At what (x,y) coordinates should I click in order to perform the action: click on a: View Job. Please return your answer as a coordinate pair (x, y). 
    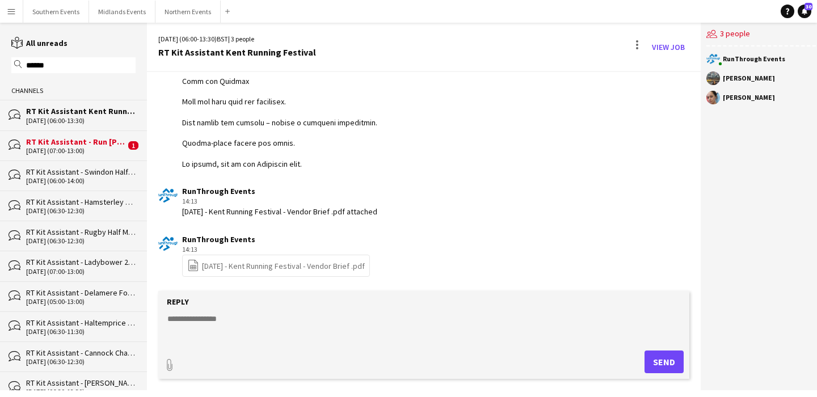
    Looking at the image, I should click on (668, 47).